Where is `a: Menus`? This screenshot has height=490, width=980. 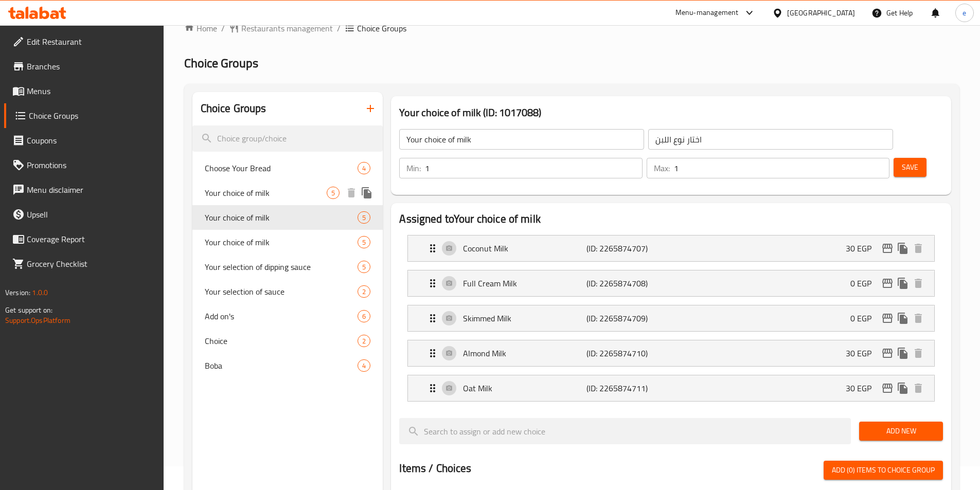 a: Menus is located at coordinates (84, 91).